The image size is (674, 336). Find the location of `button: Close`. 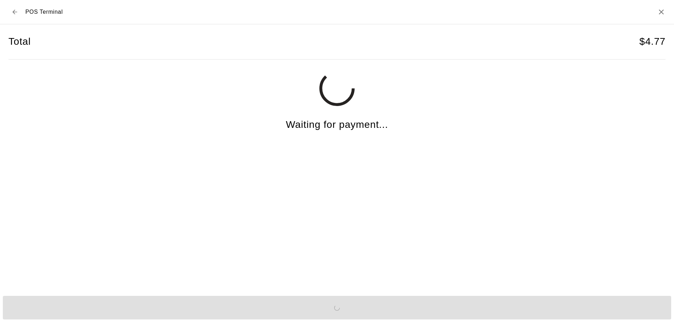

button: Close is located at coordinates (661, 12).